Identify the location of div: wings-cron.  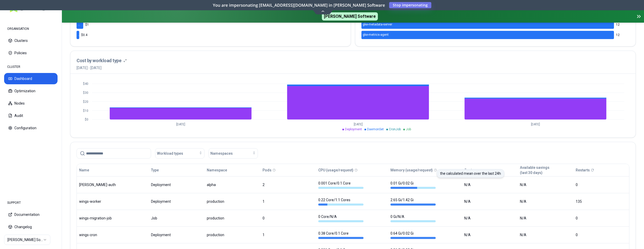
(102, 235).